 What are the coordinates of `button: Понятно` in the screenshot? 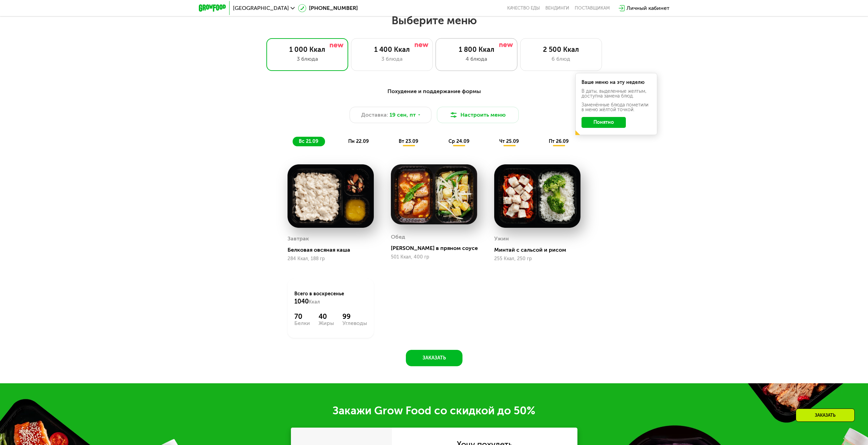 It's located at (604, 122).